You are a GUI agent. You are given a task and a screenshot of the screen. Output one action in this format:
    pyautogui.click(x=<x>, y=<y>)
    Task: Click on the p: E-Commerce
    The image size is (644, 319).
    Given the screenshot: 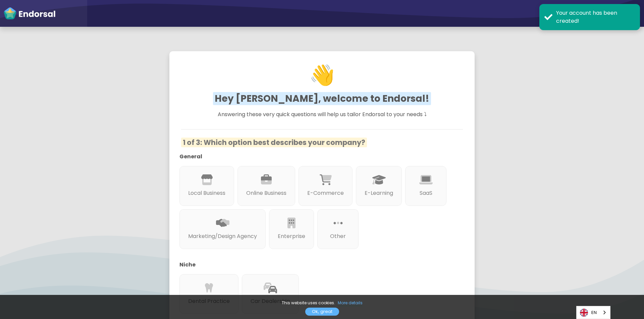 What is the action you would take?
    pyautogui.click(x=325, y=193)
    